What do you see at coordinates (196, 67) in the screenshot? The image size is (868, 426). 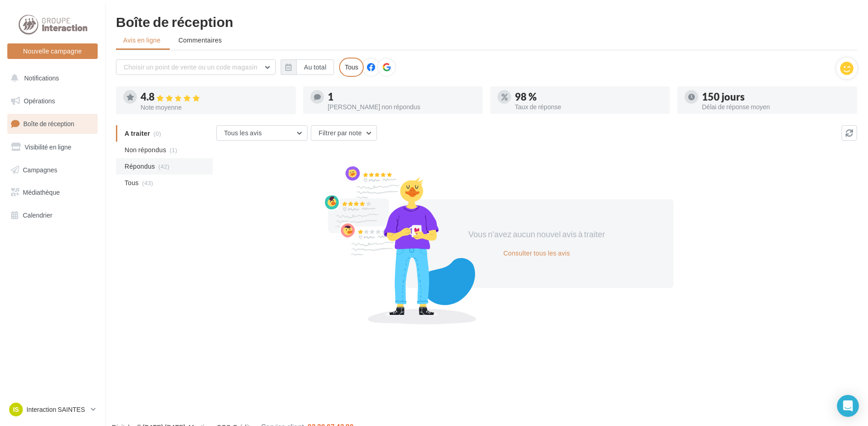 I see `button: Choisir un point de vente ou un code magasin` at bounding box center [196, 67].